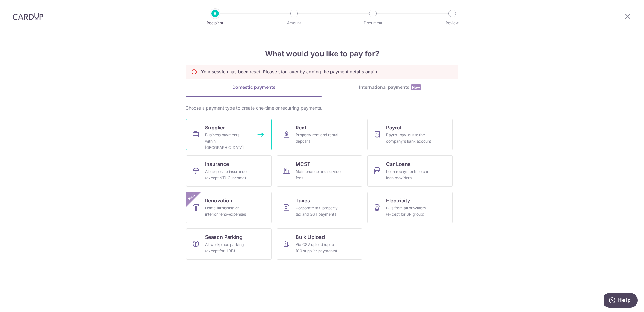  Describe the element at coordinates (320, 244) in the screenshot. I see `a: Bulk UploadVia CSV upload (up to 100 supplier payments)` at that location.